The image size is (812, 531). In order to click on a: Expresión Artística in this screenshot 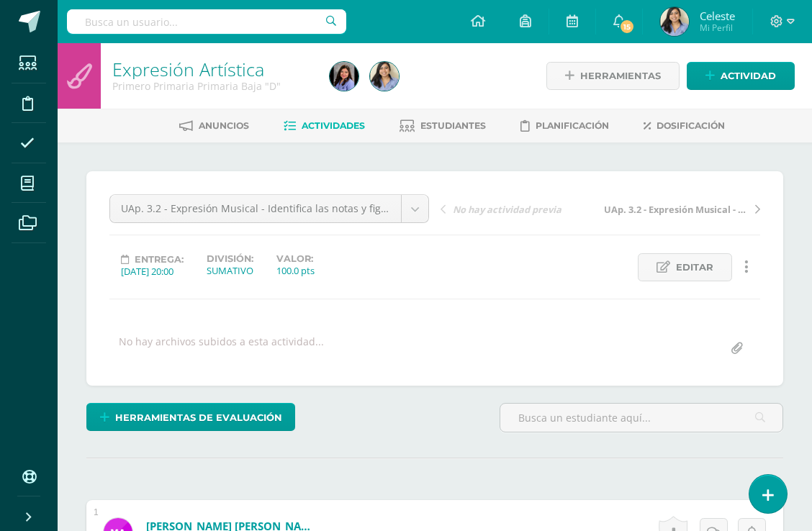, I will do `click(188, 69)`.